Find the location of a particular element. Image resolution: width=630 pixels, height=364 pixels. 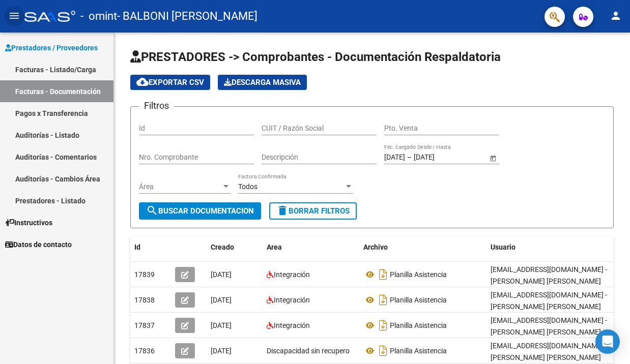

input: End date is located at coordinates (438, 157).